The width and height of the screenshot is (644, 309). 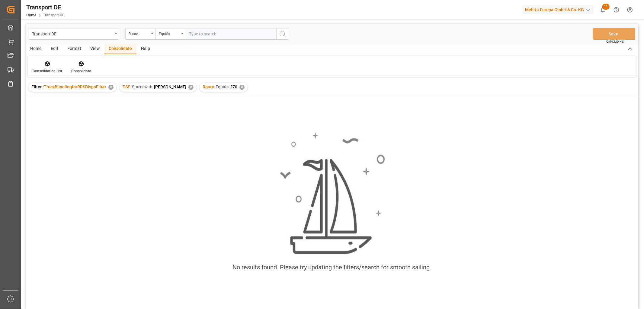 What do you see at coordinates (603, 9) in the screenshot?
I see `button: show 11 new notifications` at bounding box center [603, 9].